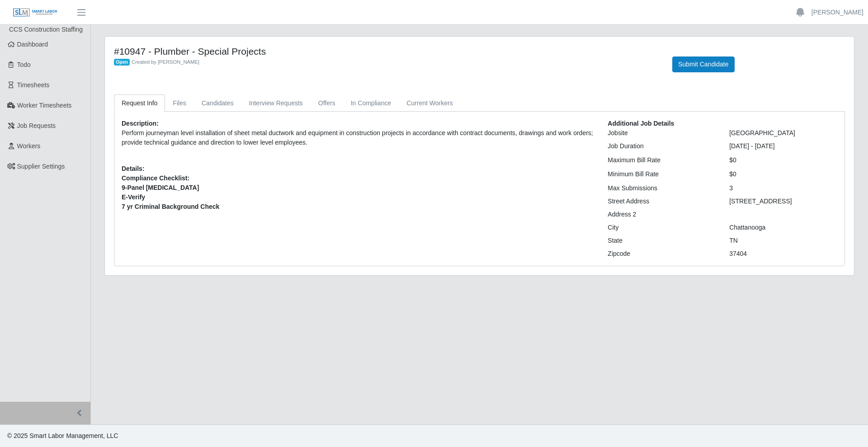  I want to click on span: Timesheets, so click(33, 85).